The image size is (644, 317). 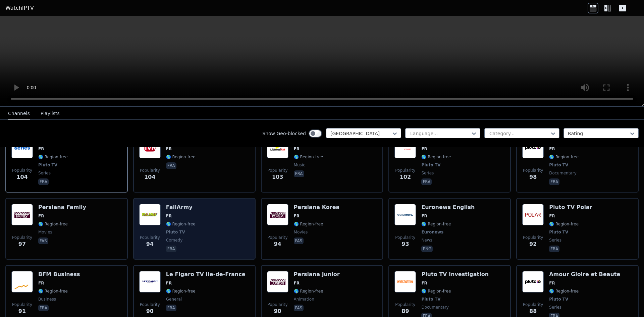 I want to click on h6: Euronews English, so click(x=448, y=207).